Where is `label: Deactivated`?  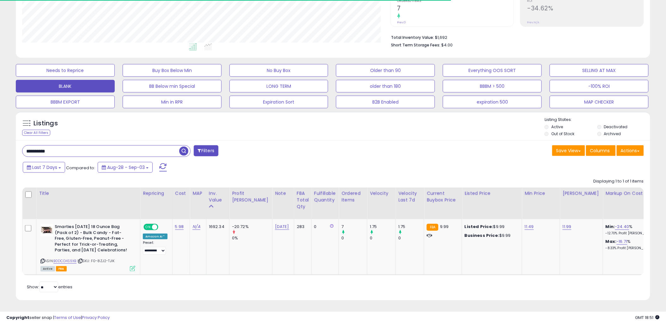
label: Deactivated is located at coordinates (616, 127).